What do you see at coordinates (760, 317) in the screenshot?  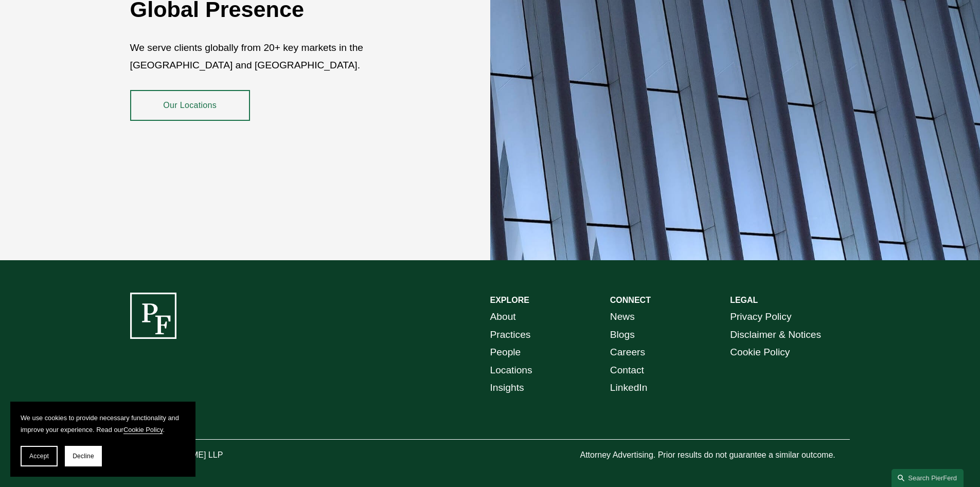 I see `a: Privacy Policy` at bounding box center [760, 317].